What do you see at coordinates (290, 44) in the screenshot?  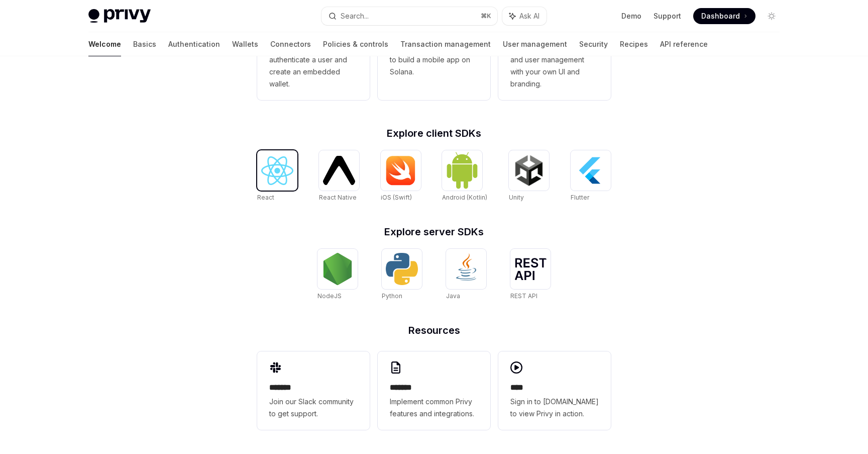 I see `a: Connectors` at bounding box center [290, 44].